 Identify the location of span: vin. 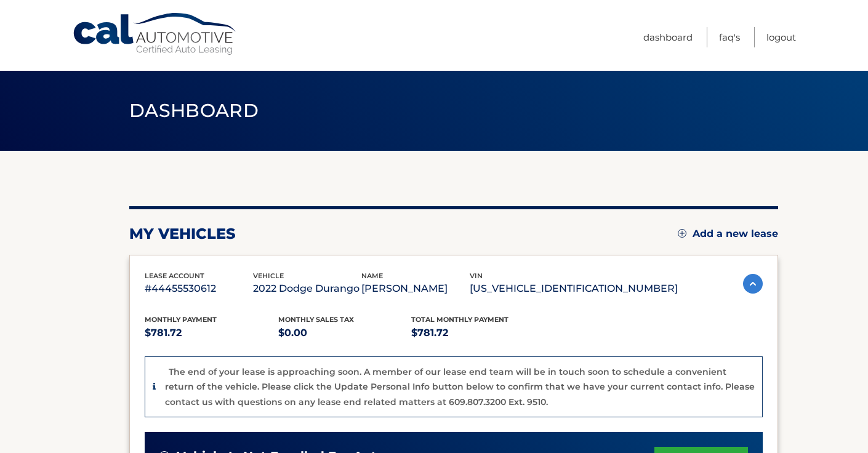
(476, 276).